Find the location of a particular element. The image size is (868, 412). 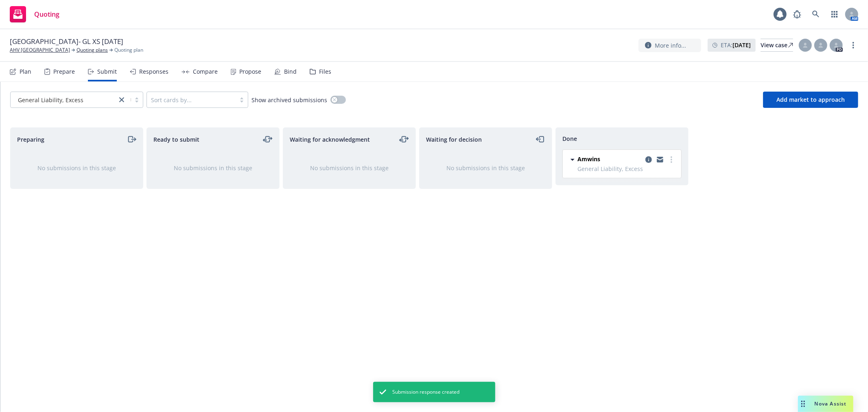

div: Submit is located at coordinates (107, 72).